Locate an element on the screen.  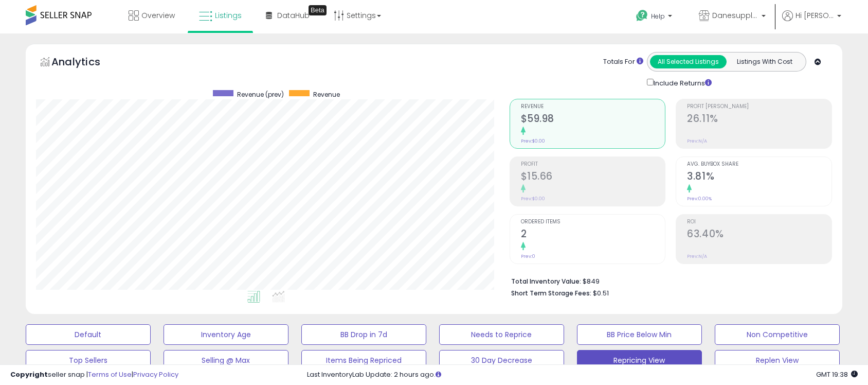
span: Ordered Items is located at coordinates (593, 222).